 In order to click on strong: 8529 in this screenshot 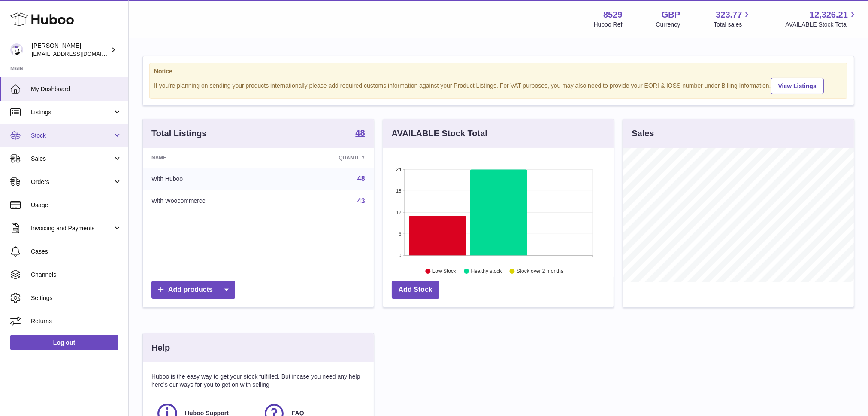, I will do `click(613, 15)`.